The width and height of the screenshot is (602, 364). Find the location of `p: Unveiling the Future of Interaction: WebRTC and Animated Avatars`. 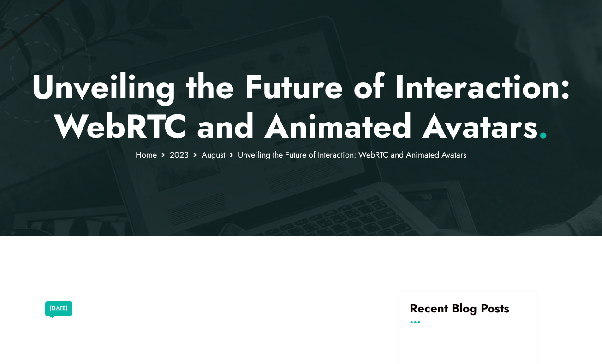

p: Unveiling the Future of Interaction: WebRTC and Animated Avatars is located at coordinates (301, 107).